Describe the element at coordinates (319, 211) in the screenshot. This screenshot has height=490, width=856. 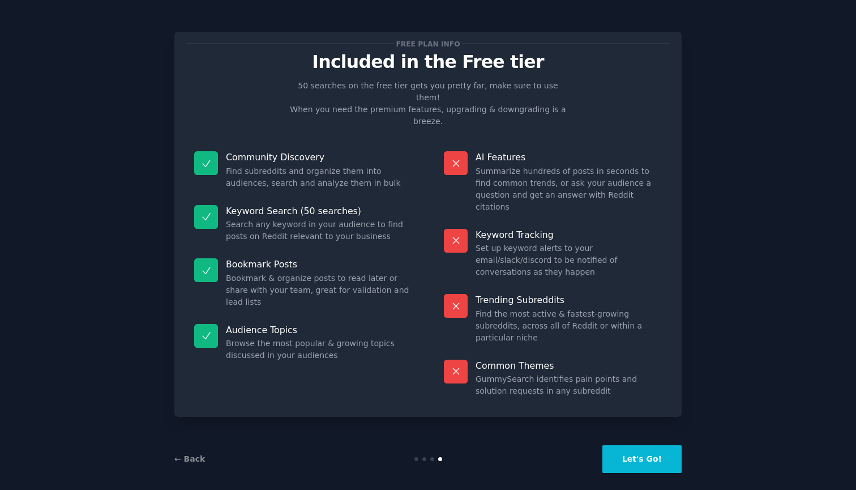
I see `p: Keyword Search (50 searches)` at that location.